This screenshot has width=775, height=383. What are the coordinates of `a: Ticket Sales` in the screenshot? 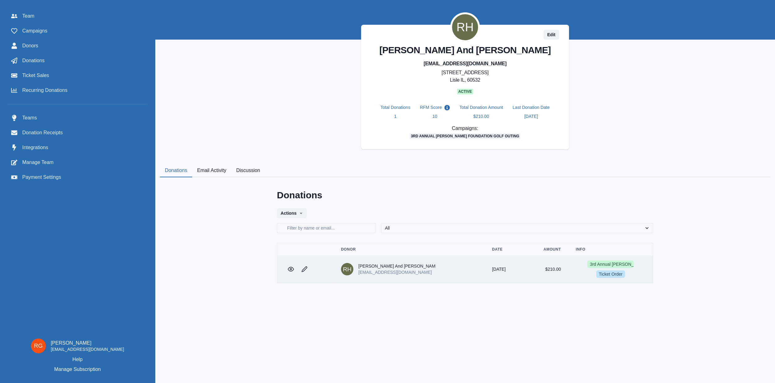 It's located at (77, 76).